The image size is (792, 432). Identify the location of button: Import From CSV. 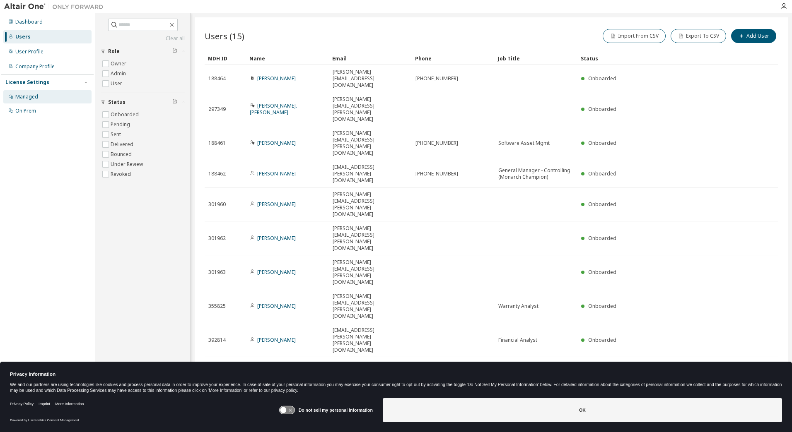
(634, 36).